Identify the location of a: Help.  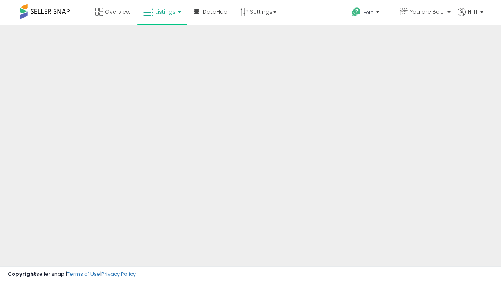
(369, 13).